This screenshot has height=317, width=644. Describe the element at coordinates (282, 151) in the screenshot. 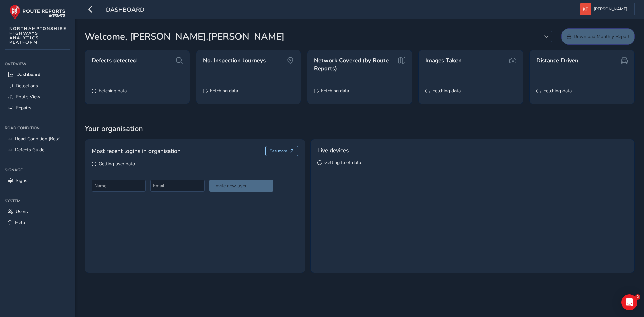

I see `a: See more` at that location.